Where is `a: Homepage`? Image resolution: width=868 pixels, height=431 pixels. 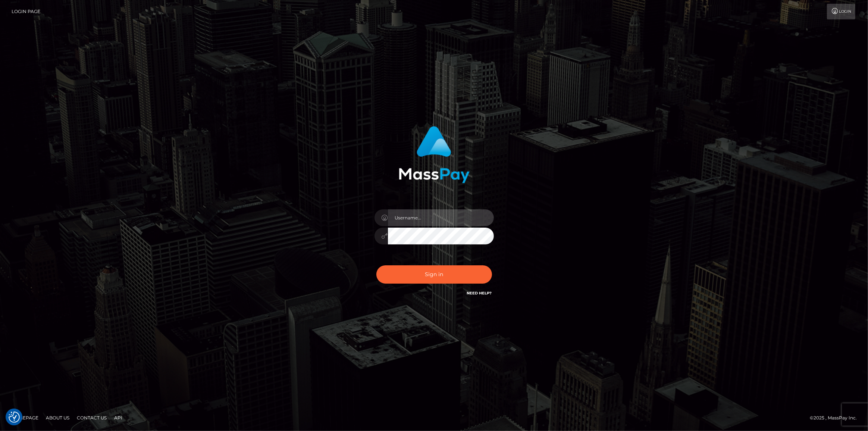 a: Homepage is located at coordinates (25, 418).